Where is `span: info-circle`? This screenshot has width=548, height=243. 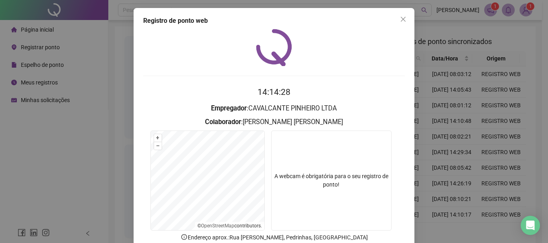
span: info-circle is located at coordinates (184, 237).